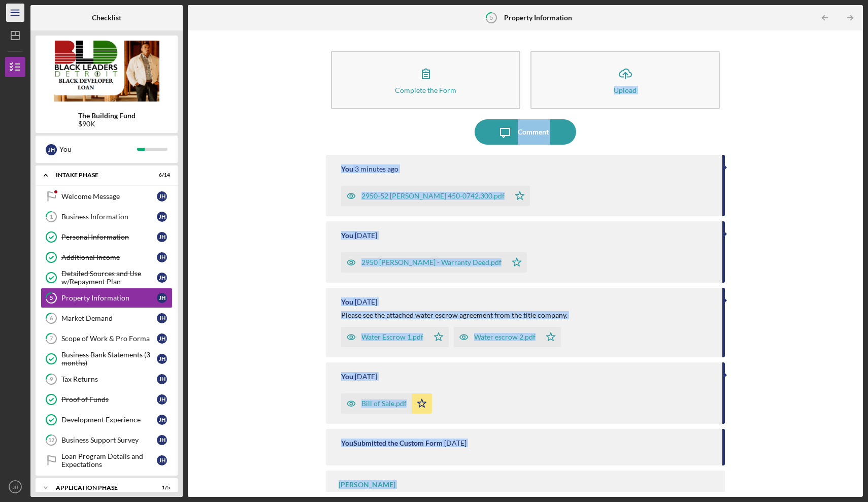 Image resolution: width=868 pixels, height=502 pixels. I want to click on div: Comment, so click(533, 132).